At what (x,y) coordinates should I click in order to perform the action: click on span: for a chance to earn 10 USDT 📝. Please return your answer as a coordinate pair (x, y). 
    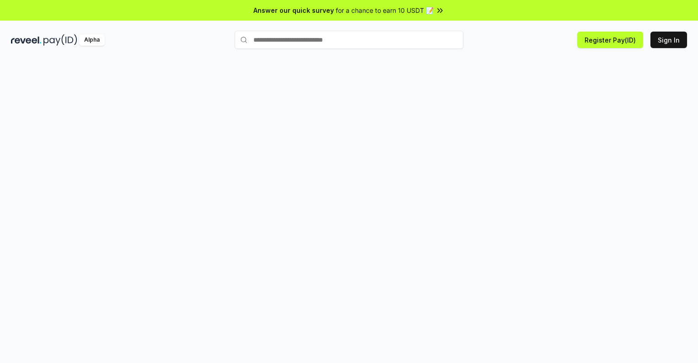
    Looking at the image, I should click on (385, 10).